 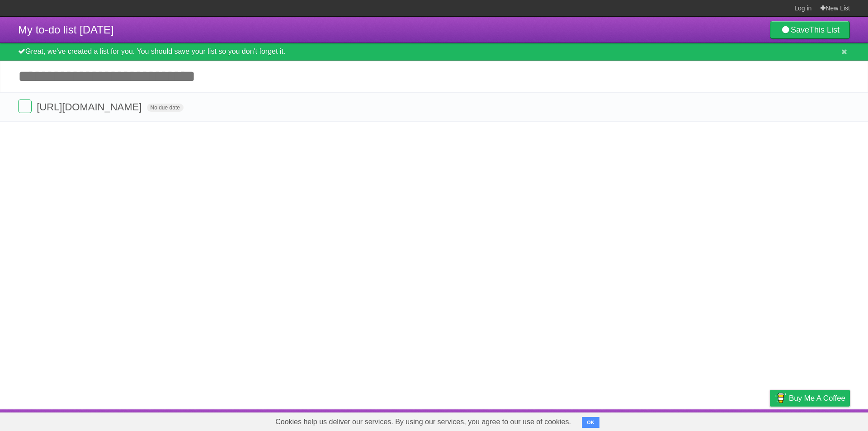 What do you see at coordinates (810, 398) in the screenshot?
I see `a: Buy me a coffee` at bounding box center [810, 398].